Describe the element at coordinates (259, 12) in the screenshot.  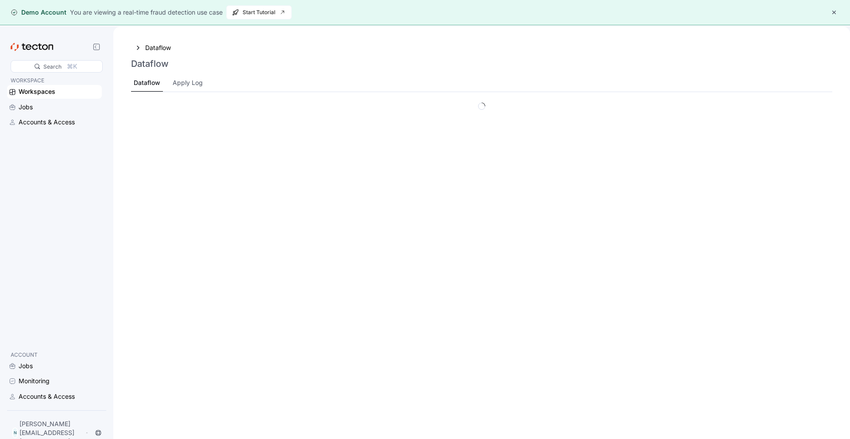
I see `span: Start Tutorial` at that location.